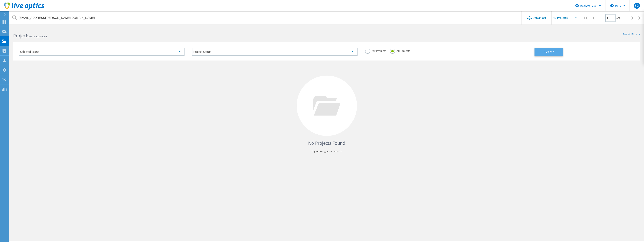  What do you see at coordinates (618, 18) in the screenshot?
I see `span: of 0` at bounding box center [618, 18].